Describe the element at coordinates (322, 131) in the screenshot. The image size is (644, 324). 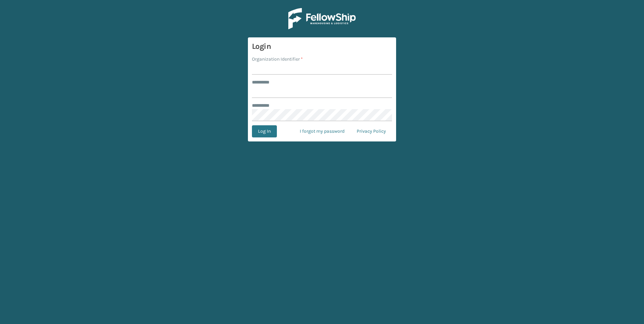
I see `a: I forgot my password` at that location.